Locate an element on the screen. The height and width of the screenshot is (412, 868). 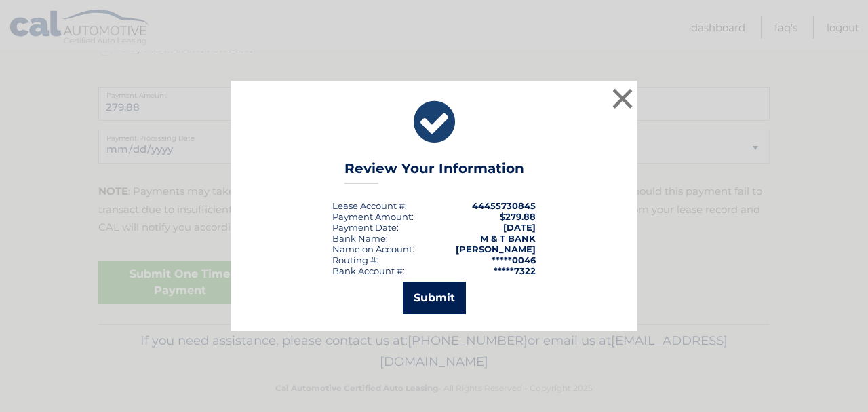
div: Payment Amount: is located at coordinates (373, 216).